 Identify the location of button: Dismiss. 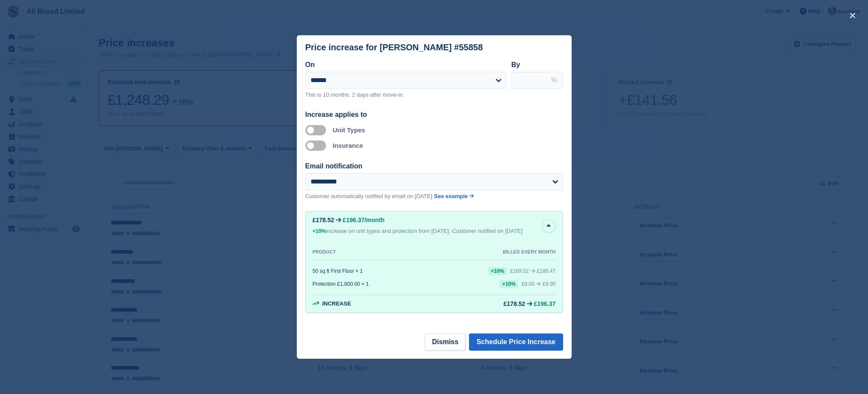
(445, 342).